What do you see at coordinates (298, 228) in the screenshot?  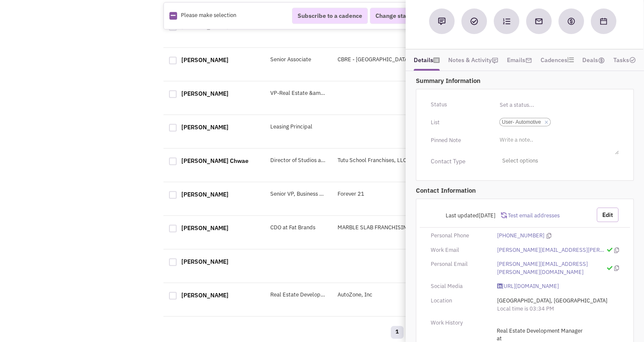 I see `div: CDO at Fat Brands` at bounding box center [298, 228].